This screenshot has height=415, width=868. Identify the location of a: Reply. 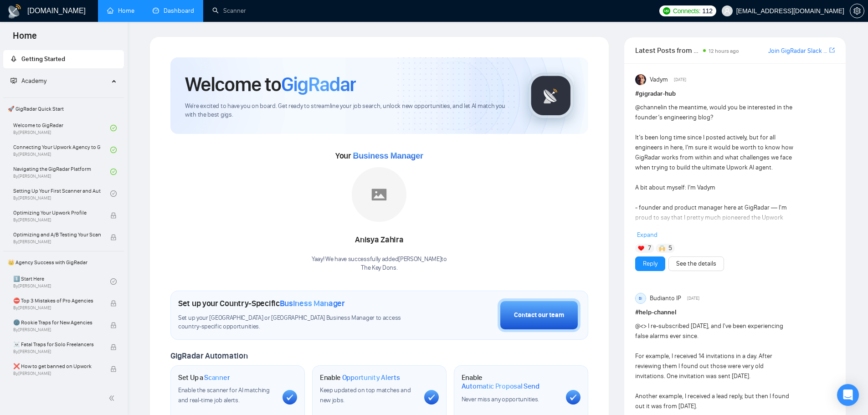
(650, 264).